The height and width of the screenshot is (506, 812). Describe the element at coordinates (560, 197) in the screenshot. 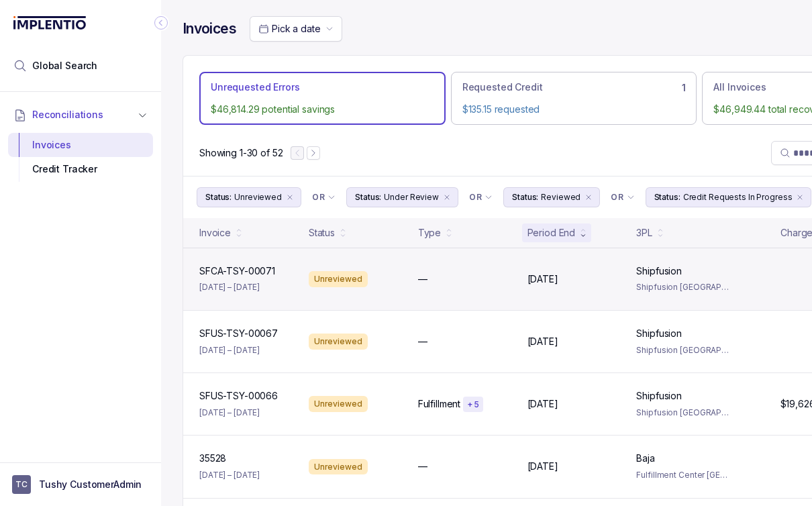

I see `p: Reviewed` at that location.